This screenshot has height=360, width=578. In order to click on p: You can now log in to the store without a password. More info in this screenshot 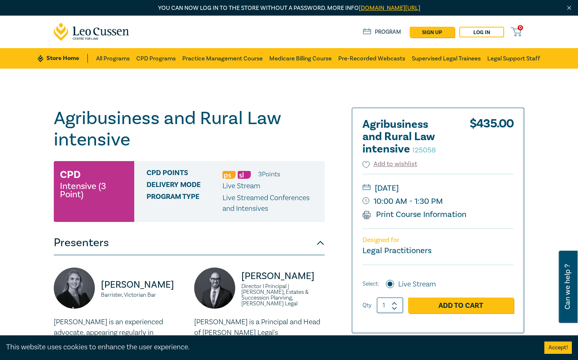, I will do `click(289, 8)`.